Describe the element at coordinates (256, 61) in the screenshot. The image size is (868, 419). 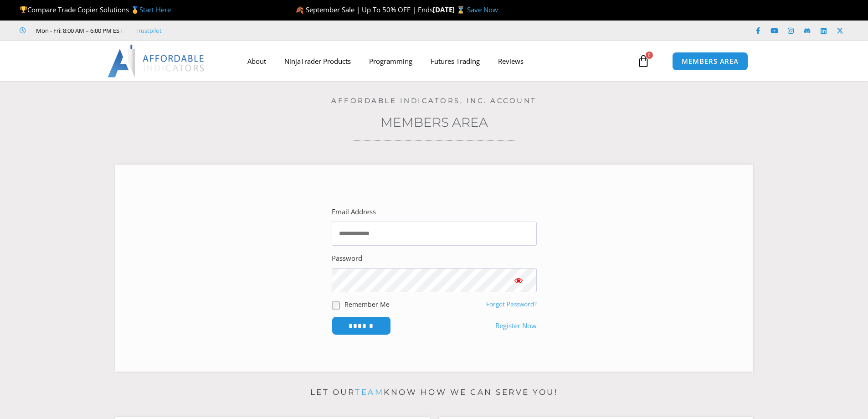
I see `a: About` at that location.